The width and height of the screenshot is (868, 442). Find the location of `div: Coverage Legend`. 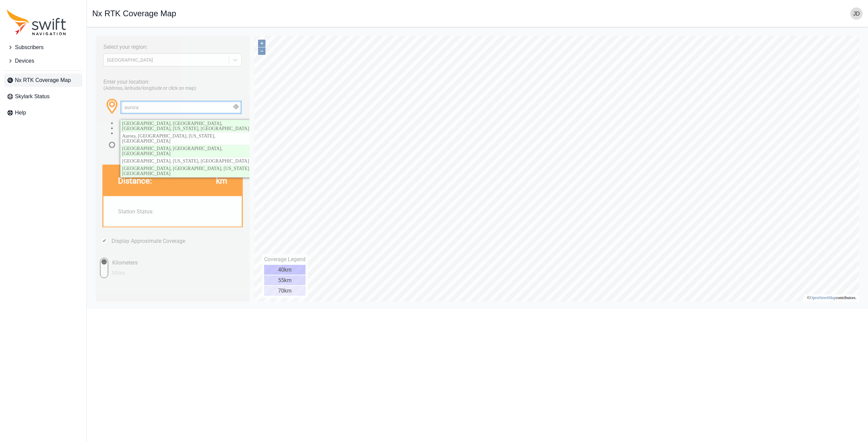

div: Coverage Legend is located at coordinates (192, 227).